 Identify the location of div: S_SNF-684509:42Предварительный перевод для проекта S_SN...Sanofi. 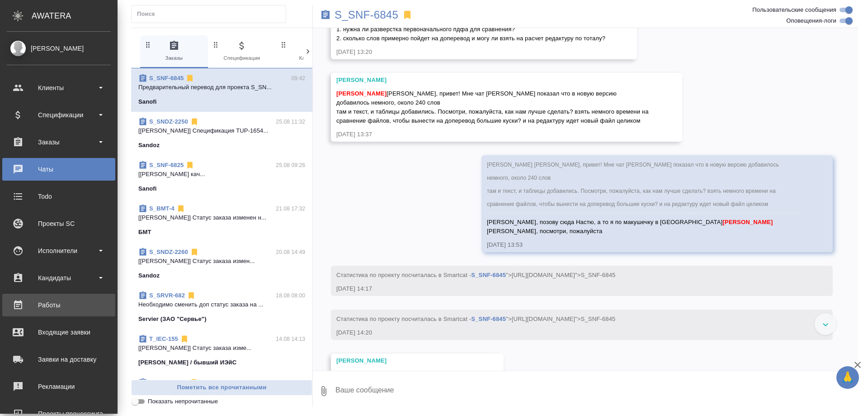
(222, 90).